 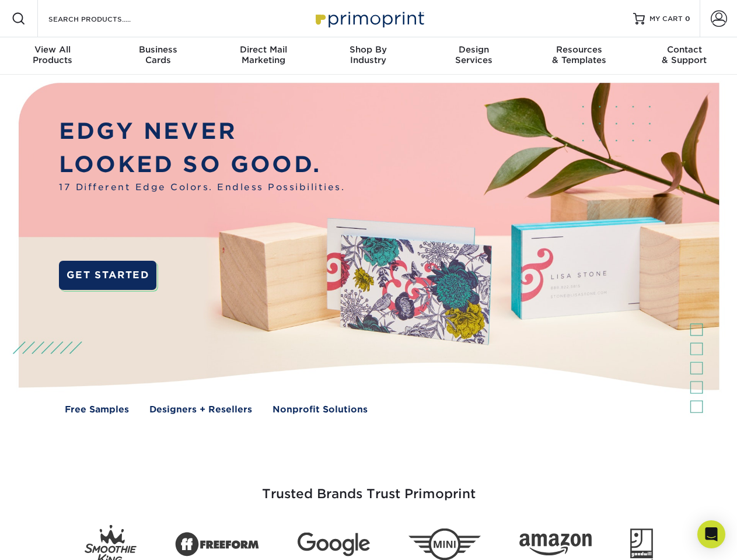 I want to click on div: & Templates, so click(x=579, y=55).